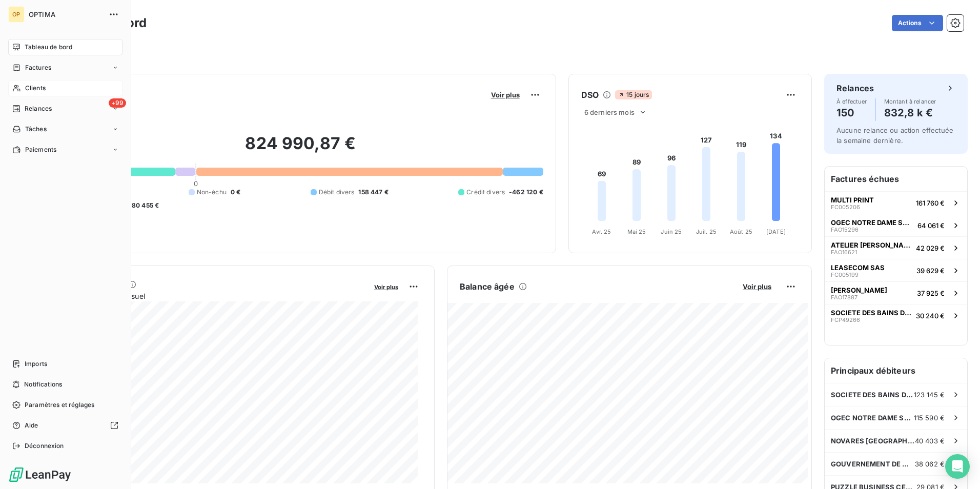  Describe the element at coordinates (601, 232) in the screenshot. I see `tspan: Avr. 25` at that location.